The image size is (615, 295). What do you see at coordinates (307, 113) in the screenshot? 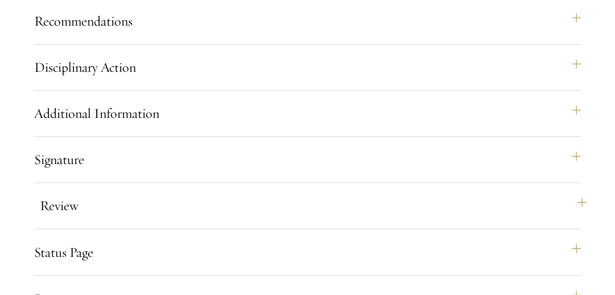
I see `button: Additional Information` at bounding box center [307, 113].